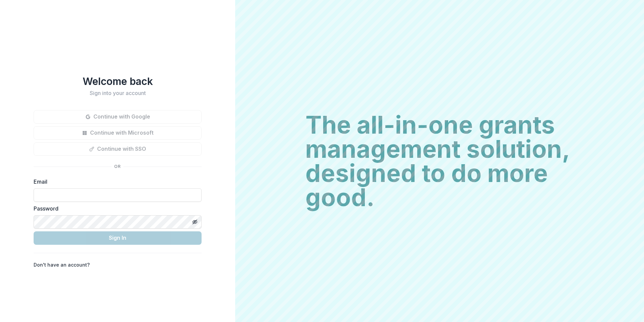 This screenshot has width=644, height=322. I want to click on h1: Welcome back, so click(118, 81).